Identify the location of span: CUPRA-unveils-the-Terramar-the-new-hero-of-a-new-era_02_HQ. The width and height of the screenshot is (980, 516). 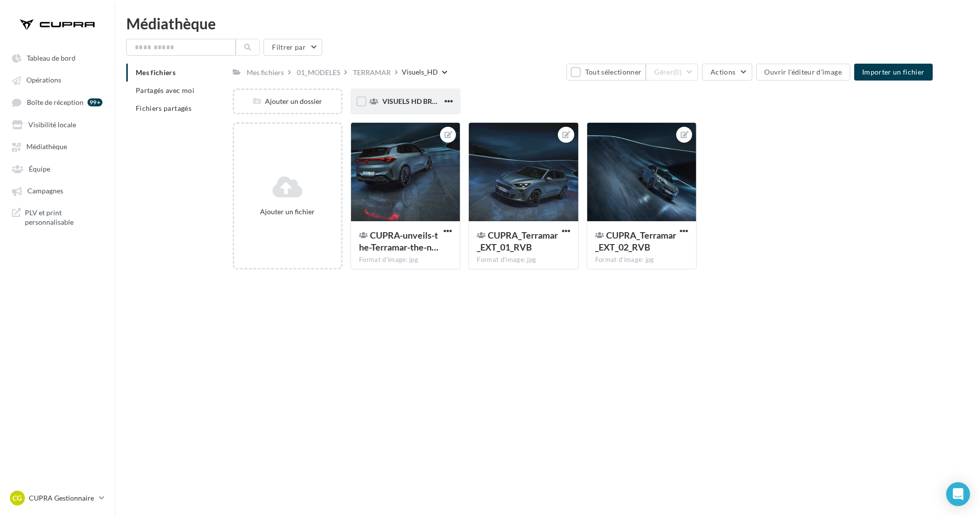
(399, 241).